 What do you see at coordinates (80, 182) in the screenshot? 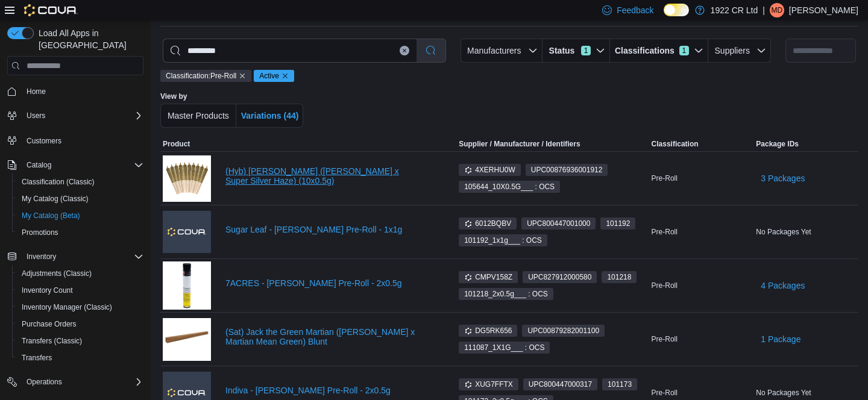
I see `span: Classification (Classic)` at bounding box center [80, 182].